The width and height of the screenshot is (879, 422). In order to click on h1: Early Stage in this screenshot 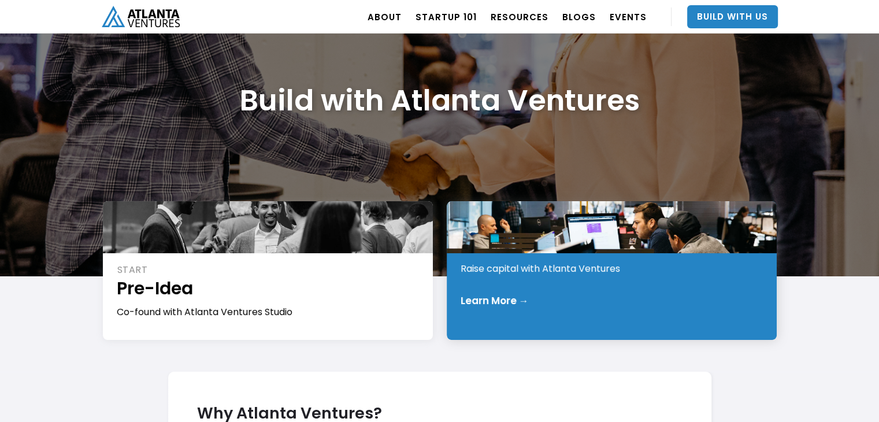, I will do `click(612, 244)`.